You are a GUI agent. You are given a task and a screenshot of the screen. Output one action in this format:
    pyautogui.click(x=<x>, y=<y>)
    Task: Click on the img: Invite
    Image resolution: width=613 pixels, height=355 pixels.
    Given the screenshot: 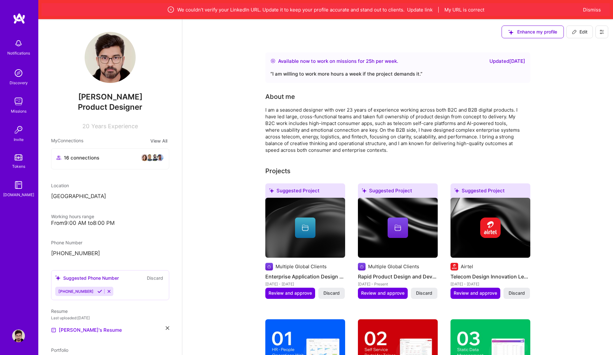 What is the action you would take?
    pyautogui.click(x=19, y=130)
    